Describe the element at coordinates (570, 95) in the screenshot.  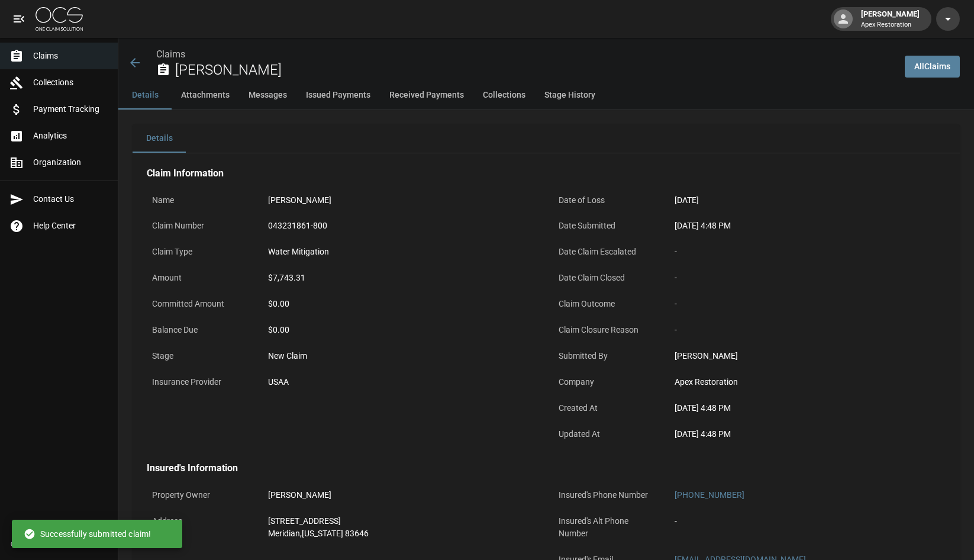
I see `button: Stage History` at that location.